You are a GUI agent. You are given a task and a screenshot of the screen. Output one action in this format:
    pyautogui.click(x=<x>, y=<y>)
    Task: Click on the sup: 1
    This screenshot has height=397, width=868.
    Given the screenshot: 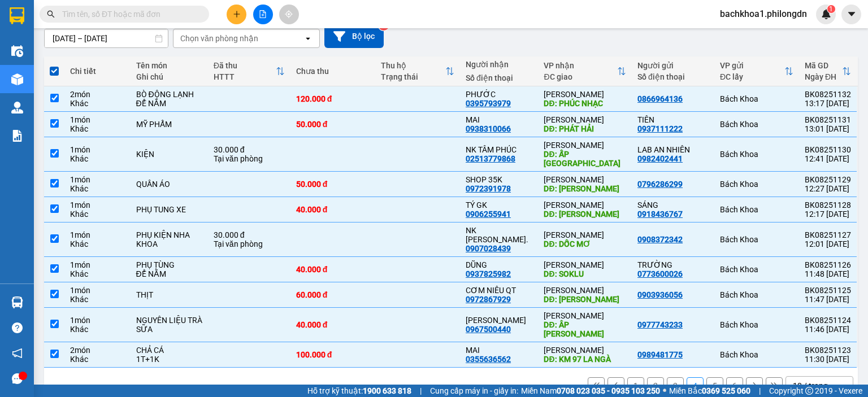 What is the action you would take?
    pyautogui.click(x=831, y=9)
    